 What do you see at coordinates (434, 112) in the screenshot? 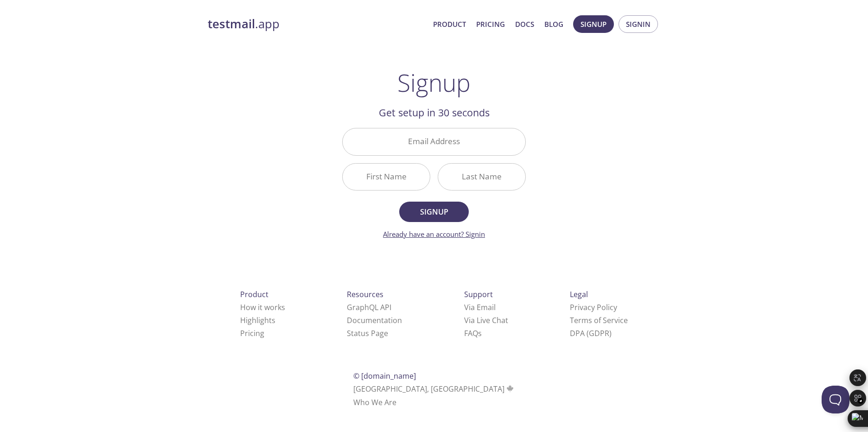
I see `h2: Get setup in 30 seconds` at bounding box center [434, 112].